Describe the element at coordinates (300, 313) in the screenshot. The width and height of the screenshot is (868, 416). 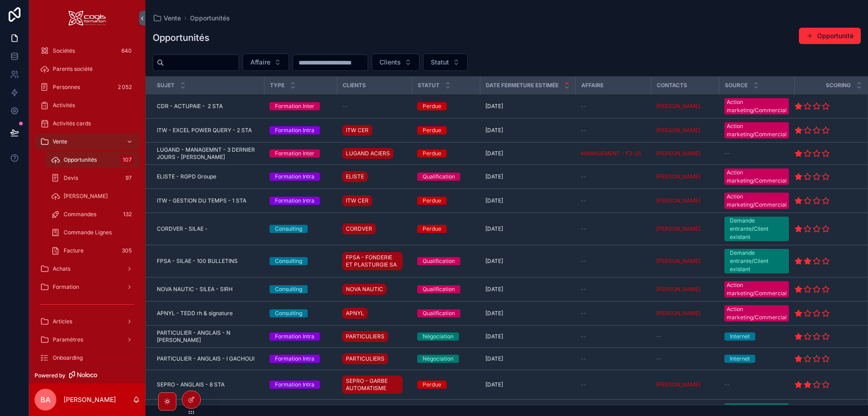
I see `a: Consulting` at that location.